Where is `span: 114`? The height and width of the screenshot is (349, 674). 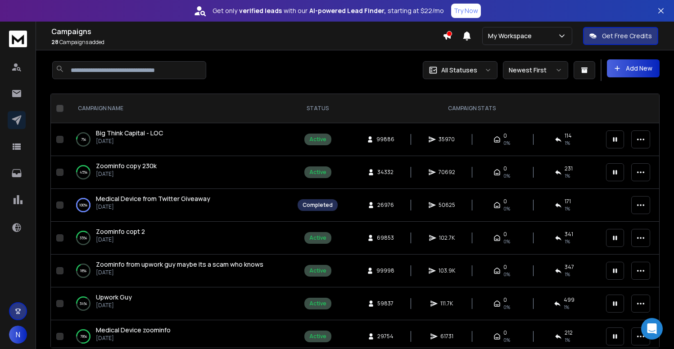 span: 114 is located at coordinates (568, 136).